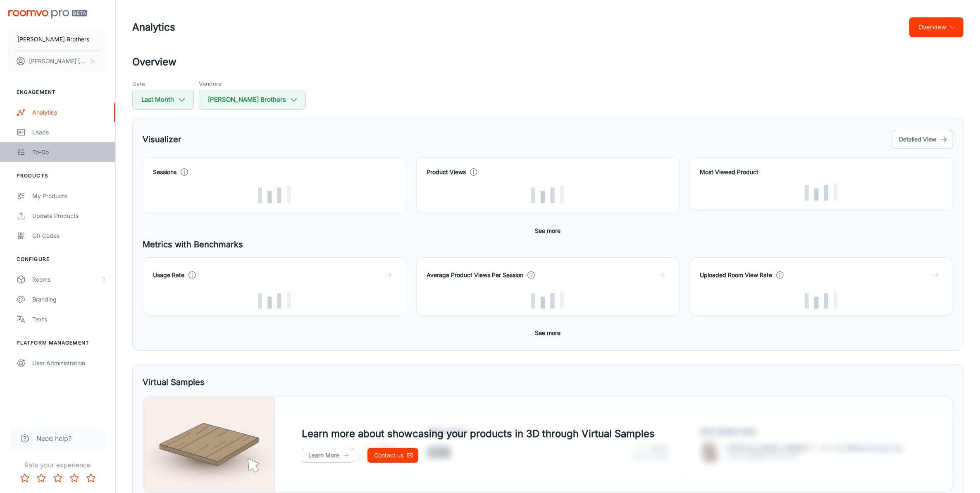 The width and height of the screenshot is (980, 493). What do you see at coordinates (252, 84) in the screenshot?
I see `h5: Vendors` at bounding box center [252, 84].